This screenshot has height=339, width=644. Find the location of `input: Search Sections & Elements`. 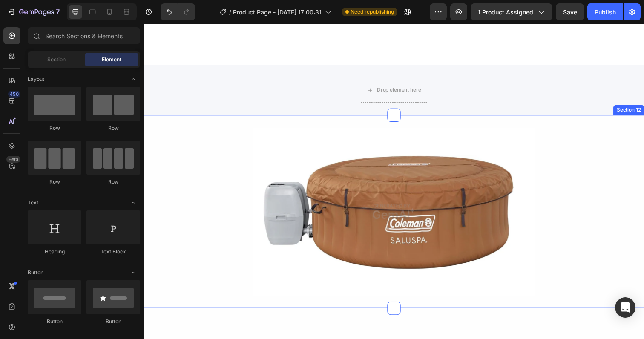

input: Search Sections & Elements is located at coordinates (84, 35).